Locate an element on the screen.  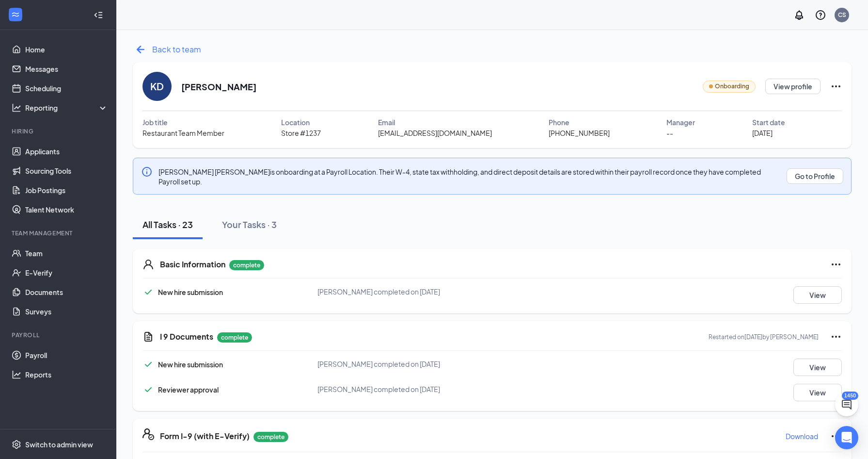
svg: Collapse is located at coordinates (99, 15).